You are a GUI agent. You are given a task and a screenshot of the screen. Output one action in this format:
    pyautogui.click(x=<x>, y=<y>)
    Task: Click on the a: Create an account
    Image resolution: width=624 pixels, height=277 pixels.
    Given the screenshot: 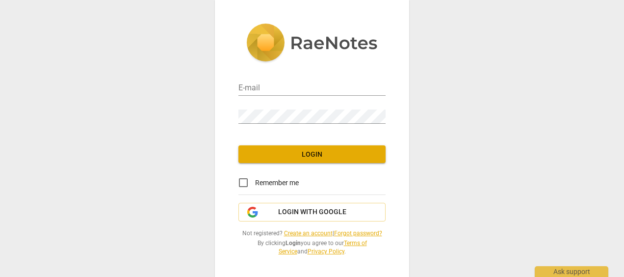 What is the action you would take?
    pyautogui.click(x=308, y=233)
    